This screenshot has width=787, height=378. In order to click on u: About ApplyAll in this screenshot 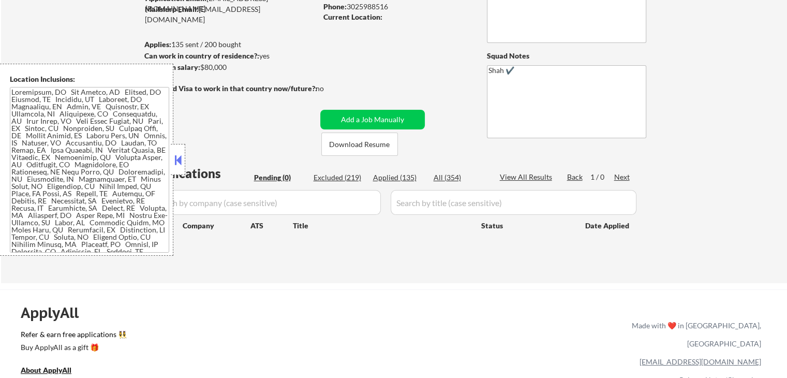, I will do `click(46, 370)`.